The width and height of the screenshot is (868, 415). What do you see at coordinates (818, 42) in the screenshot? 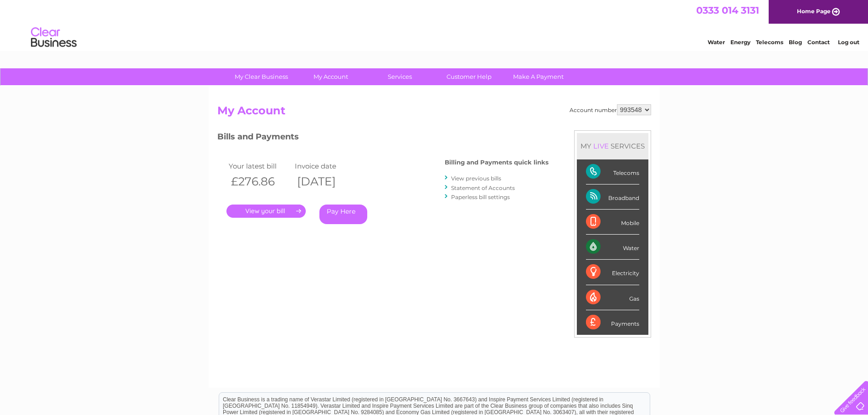
I see `a: Contact` at bounding box center [818, 42].